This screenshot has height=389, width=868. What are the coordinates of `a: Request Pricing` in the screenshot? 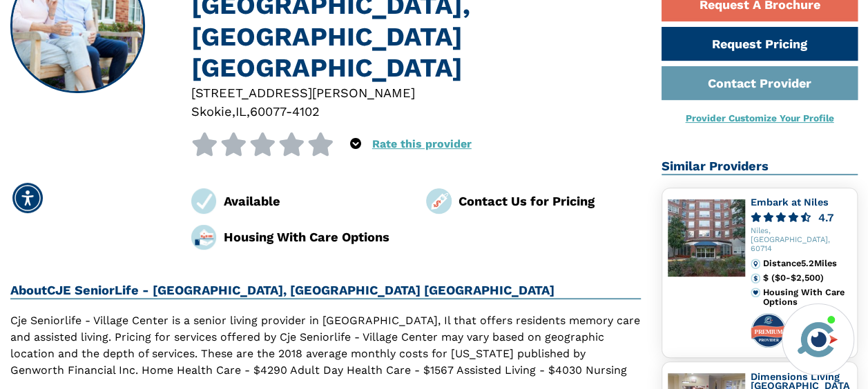 It's located at (760, 43).